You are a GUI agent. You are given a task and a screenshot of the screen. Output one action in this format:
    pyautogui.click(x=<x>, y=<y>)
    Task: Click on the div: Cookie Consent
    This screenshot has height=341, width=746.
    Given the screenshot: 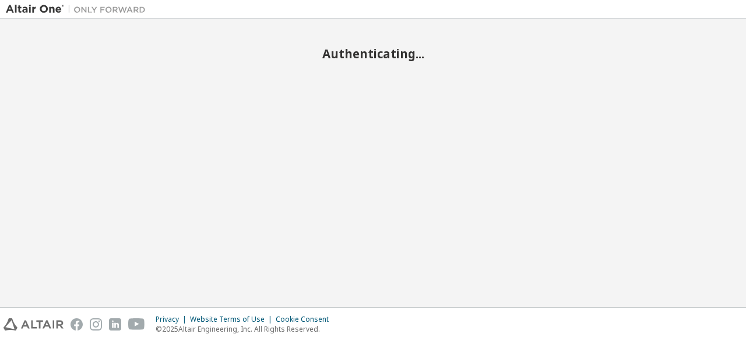 What is the action you would take?
    pyautogui.click(x=306, y=320)
    